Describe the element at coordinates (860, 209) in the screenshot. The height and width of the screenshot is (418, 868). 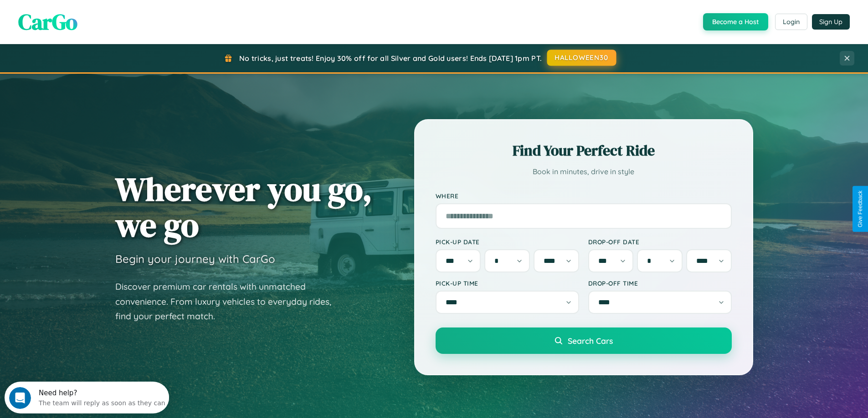
I see `div: Give Feedback` at that location.